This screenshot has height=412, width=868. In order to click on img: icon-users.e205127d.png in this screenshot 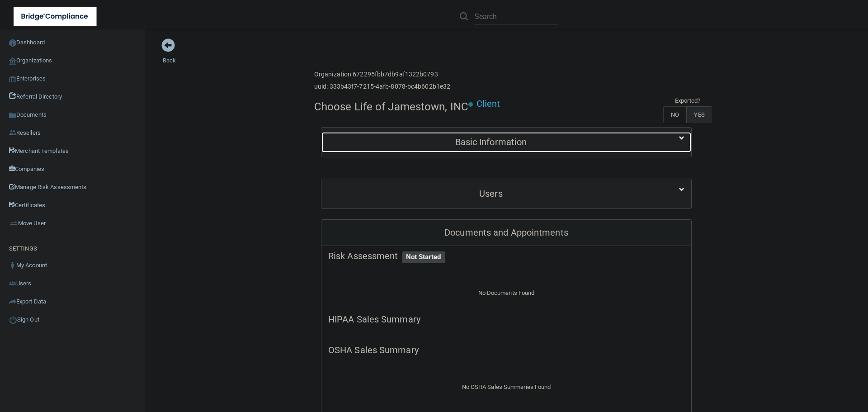, I will do `click(12, 283)`.